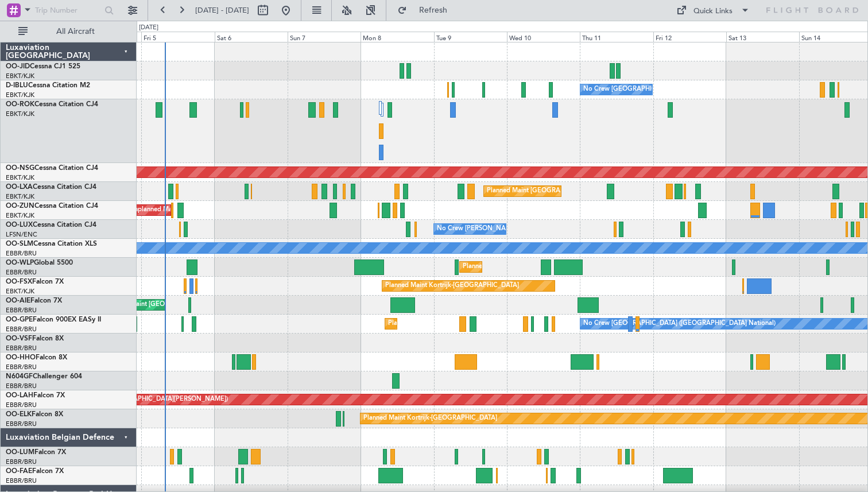 Image resolution: width=868 pixels, height=492 pixels. Describe the element at coordinates (36, 358) in the screenshot. I see `a: OO-HHOFalcon 8X` at that location.